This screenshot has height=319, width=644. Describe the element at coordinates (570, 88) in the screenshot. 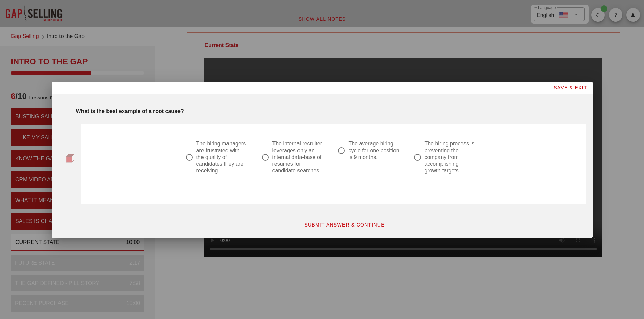

I see `span: SAVE & EXIT` at that location.